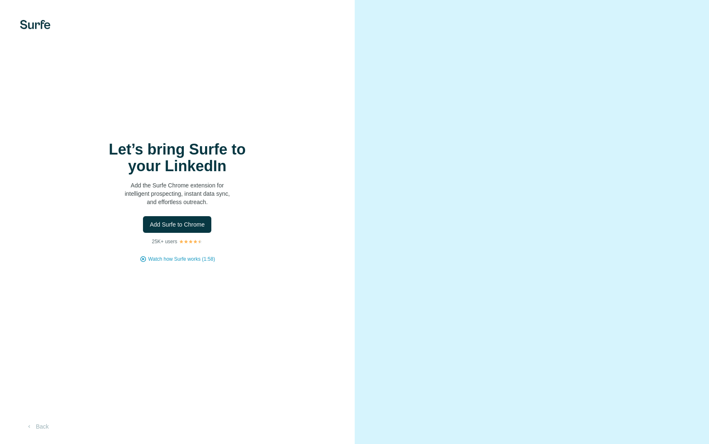 This screenshot has height=444, width=709. What do you see at coordinates (182, 259) in the screenshot?
I see `button: Watch how Surfe works (1:58)` at bounding box center [182, 259].